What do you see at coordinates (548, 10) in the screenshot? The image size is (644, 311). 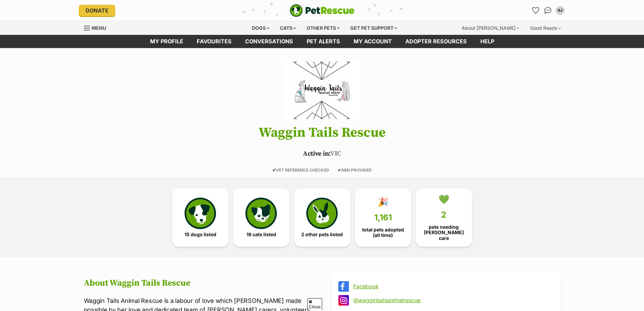 I see `img: chat-41dd97257d64d25036548639549fe6c8038ab92f7586957e7f3b1b290dea8141.svg` at bounding box center [548, 10].